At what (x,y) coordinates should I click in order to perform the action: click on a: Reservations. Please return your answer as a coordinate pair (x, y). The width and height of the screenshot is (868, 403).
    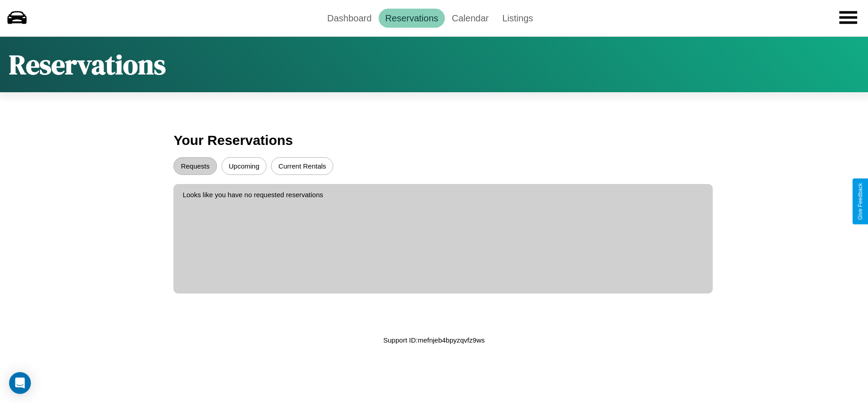
    Looking at the image, I should click on (412, 18).